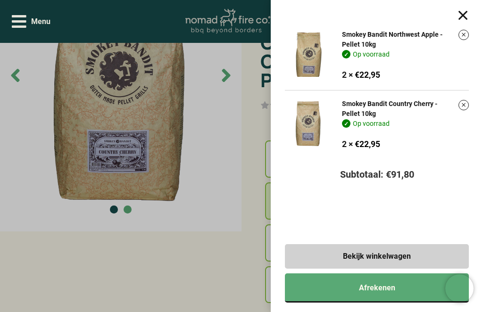 The height and width of the screenshot is (312, 483). What do you see at coordinates (308, 53) in the screenshot?
I see `img: Pellets Smokey Bandit Northwest Apple 10Kg` at bounding box center [308, 53].